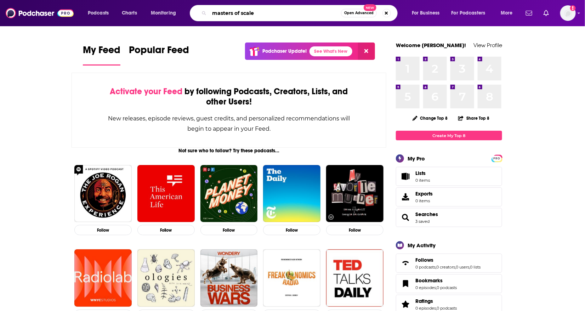 The width and height of the screenshot is (585, 311). I want to click on img: The Daily, so click(292, 194).